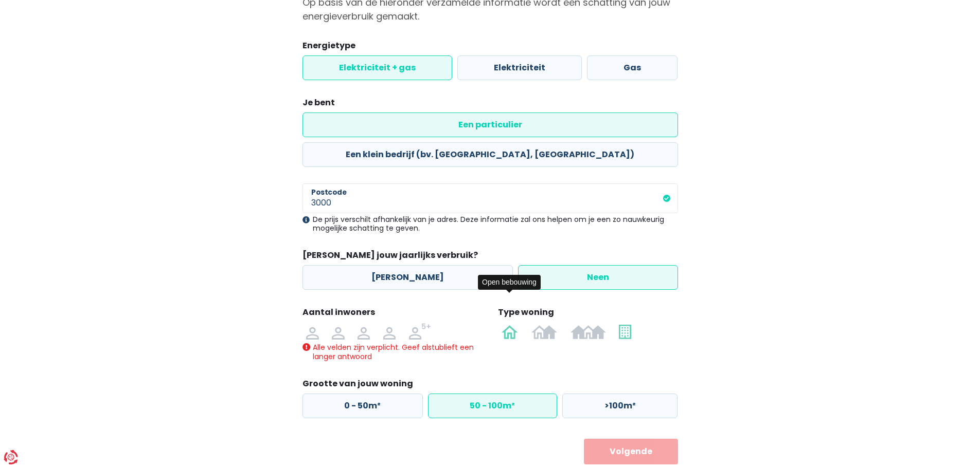 This screenshot has height=468, width=980. What do you see at coordinates (420, 332) in the screenshot?
I see `img: 5+ personen` at bounding box center [420, 332].